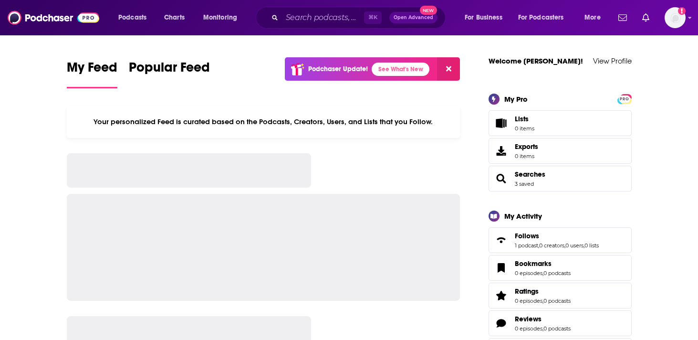 This screenshot has height=340, width=698. Describe the element at coordinates (675, 18) in the screenshot. I see `img: User Profile` at that location.